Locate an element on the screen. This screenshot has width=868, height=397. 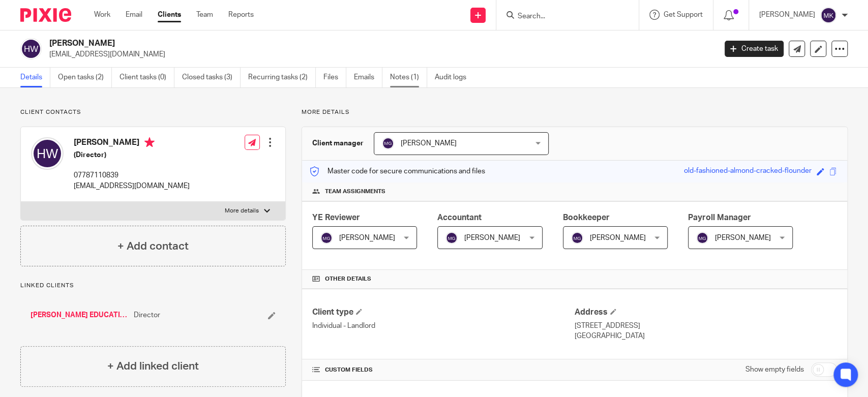
span: Payroll Manager is located at coordinates (720, 218).